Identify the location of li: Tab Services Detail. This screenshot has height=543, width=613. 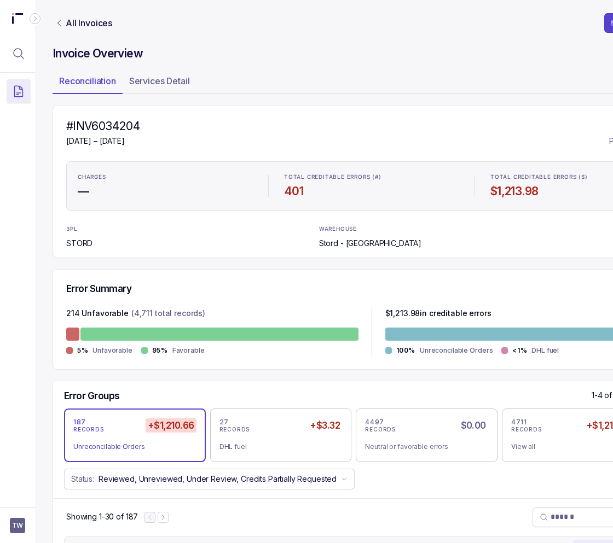
(159, 83).